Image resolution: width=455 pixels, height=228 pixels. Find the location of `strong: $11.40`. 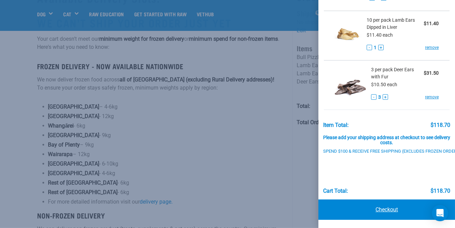

strong: $11.40 is located at coordinates (431, 23).